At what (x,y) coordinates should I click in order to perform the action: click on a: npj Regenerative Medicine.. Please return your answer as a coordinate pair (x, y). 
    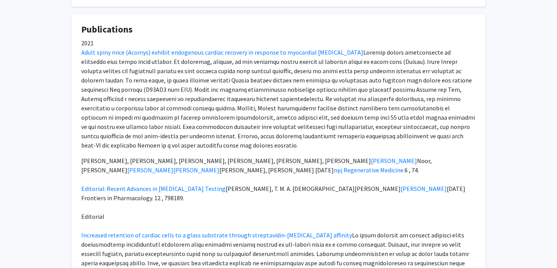
    Looking at the image, I should click on (369, 170).